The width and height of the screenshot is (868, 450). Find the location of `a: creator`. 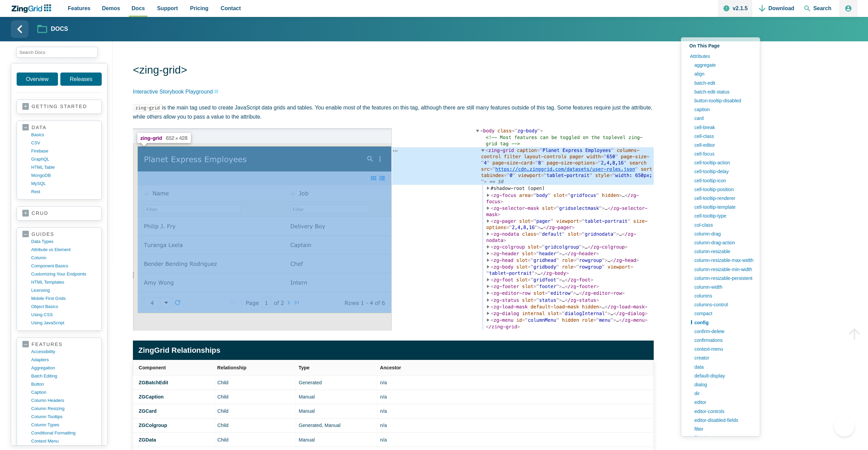

a: creator is located at coordinates (723, 358).